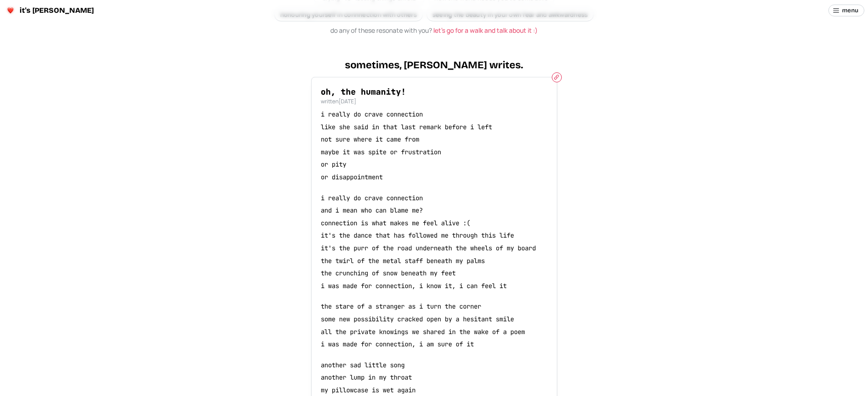 This screenshot has width=868, height=396. I want to click on p: another lump in my throat, so click(434, 378).